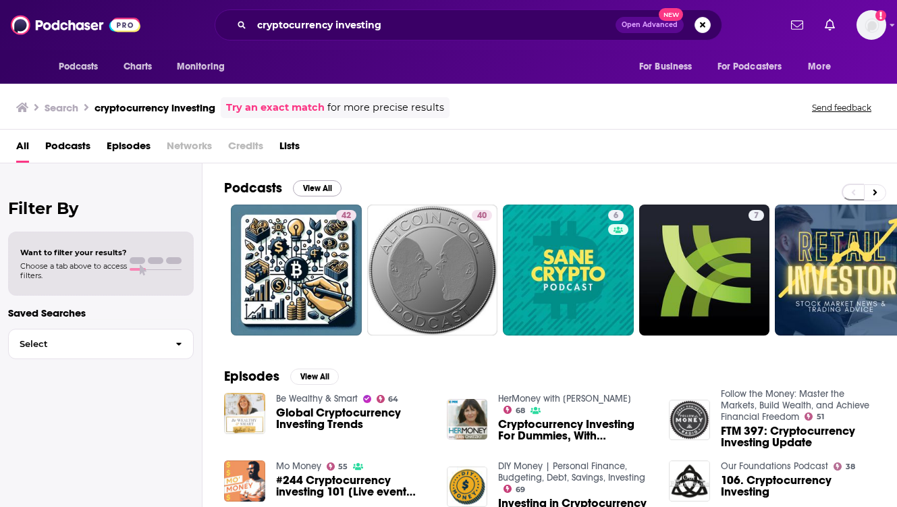 This screenshot has width=897, height=507. Describe the element at coordinates (283, 188) in the screenshot. I see `a: PodcastsView All` at that location.